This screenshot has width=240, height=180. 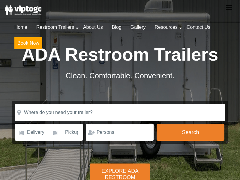 What do you see at coordinates (166, 27) in the screenshot?
I see `a: Resources` at bounding box center [166, 27].